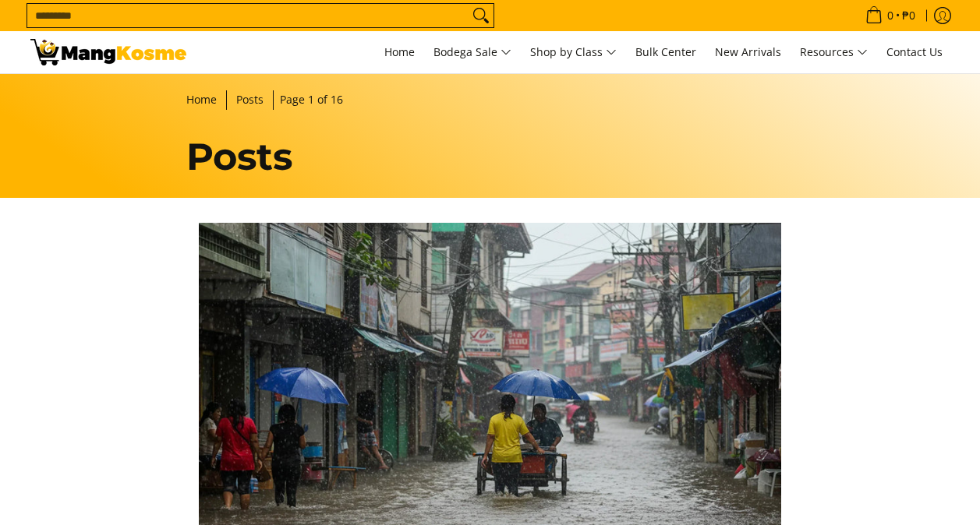 This screenshot has width=980, height=525. I want to click on span: Home, so click(399, 52).